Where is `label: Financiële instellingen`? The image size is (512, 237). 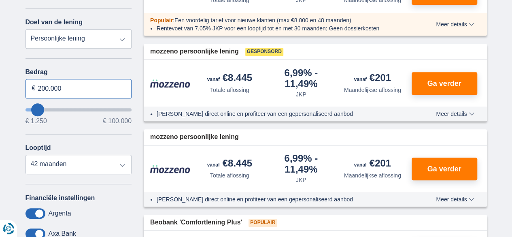 label: Financiële instellingen is located at coordinates (60, 198).